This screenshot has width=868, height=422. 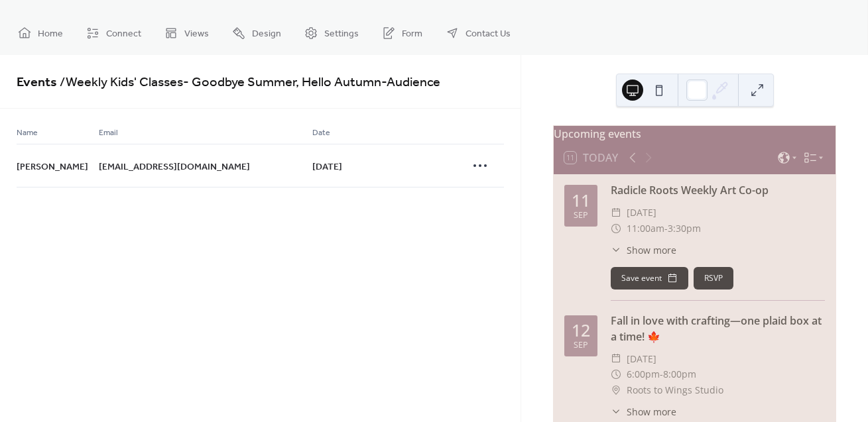 I want to click on div: 11, so click(x=581, y=200).